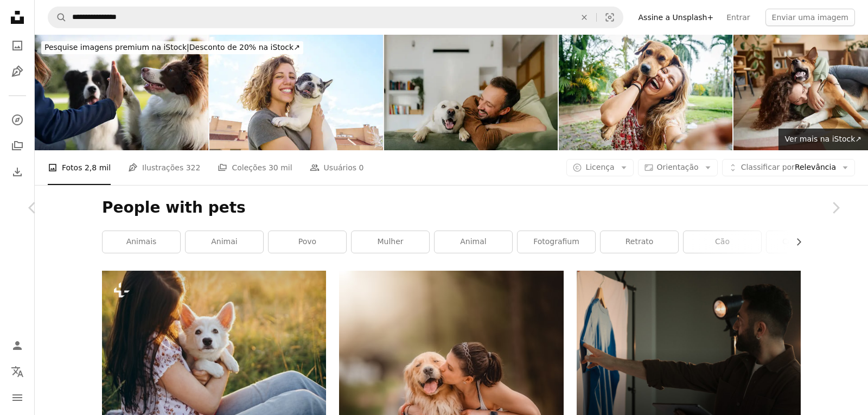  I want to click on a: Entrar / Cadastrar-se, so click(17, 346).